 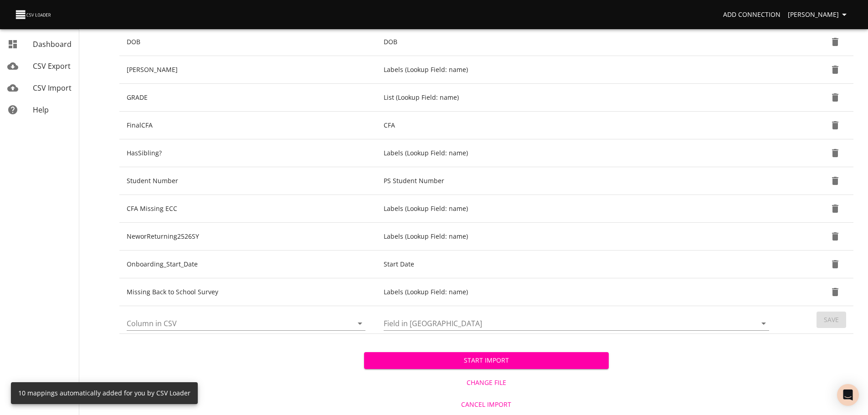 I want to click on span: Cancel Import, so click(x=486, y=404).